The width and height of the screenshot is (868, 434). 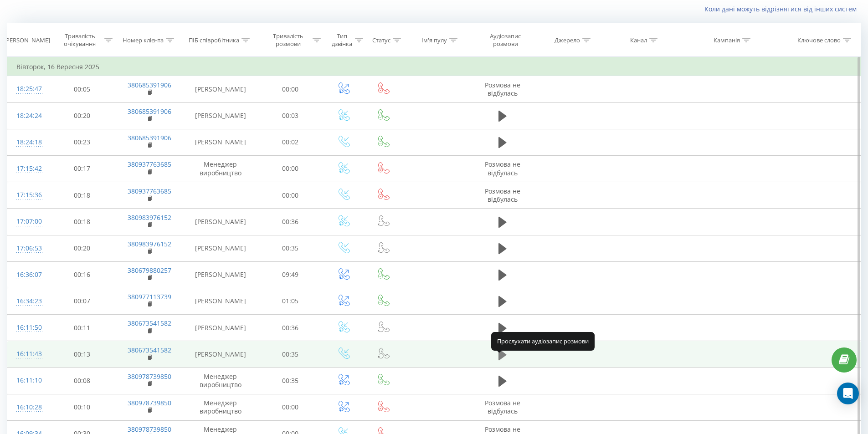 I want to click on div: 17:15:36, so click(x=28, y=195).